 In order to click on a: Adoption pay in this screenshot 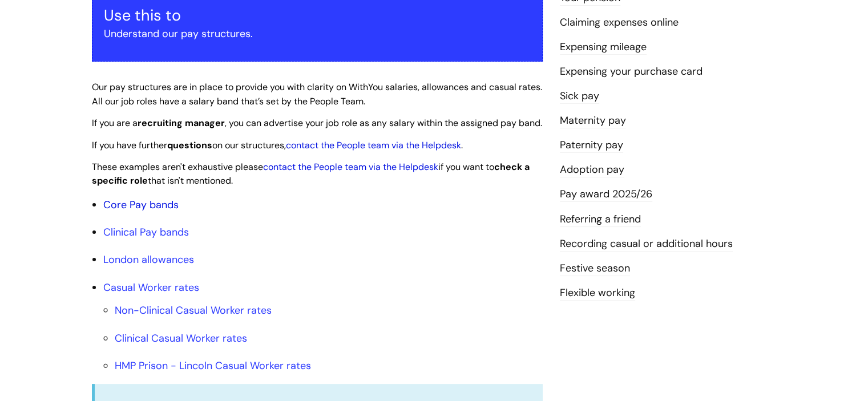, I will do `click(592, 170)`.